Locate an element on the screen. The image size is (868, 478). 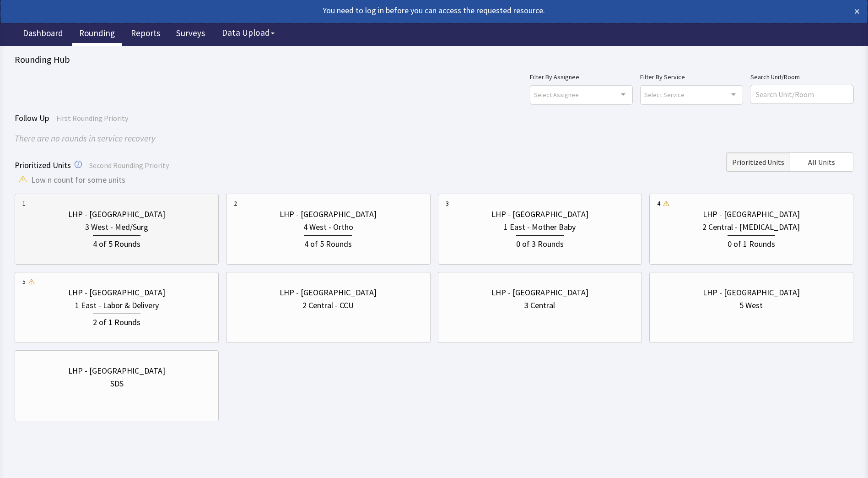
span: All Units is located at coordinates (821, 162).